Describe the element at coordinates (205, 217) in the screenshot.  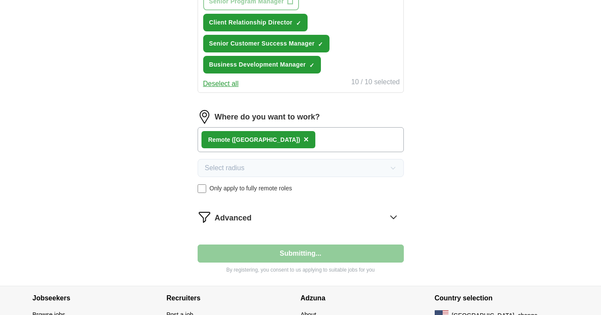
I see `img: filter` at that location.